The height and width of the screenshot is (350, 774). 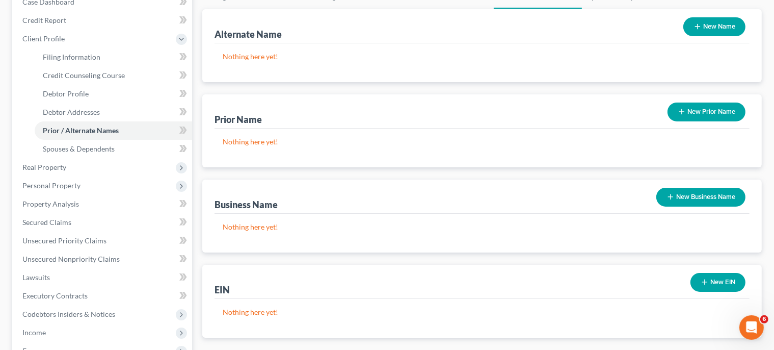 What do you see at coordinates (707, 112) in the screenshot?
I see `button: New Prior Name` at bounding box center [707, 112].